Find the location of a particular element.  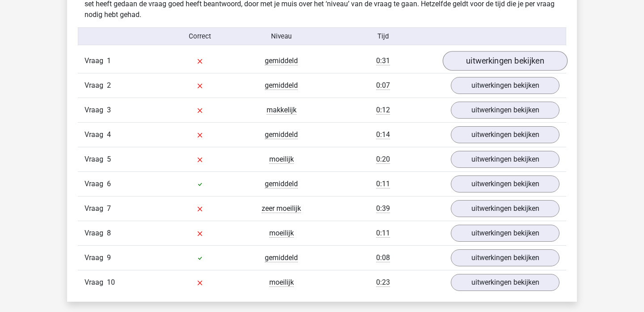

span: 10 is located at coordinates (111, 282).